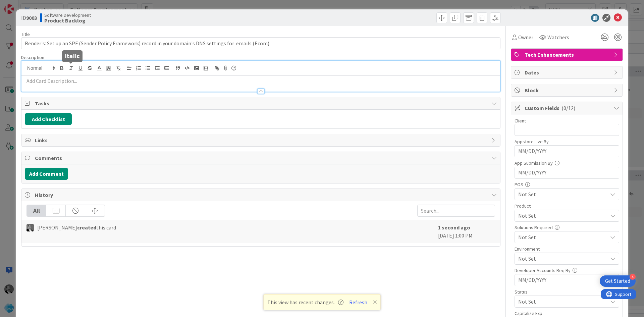 The width and height of the screenshot is (644, 317). Describe the element at coordinates (618, 281) in the screenshot. I see `div: Open Get Started checklist, remaining modules: 4` at that location.